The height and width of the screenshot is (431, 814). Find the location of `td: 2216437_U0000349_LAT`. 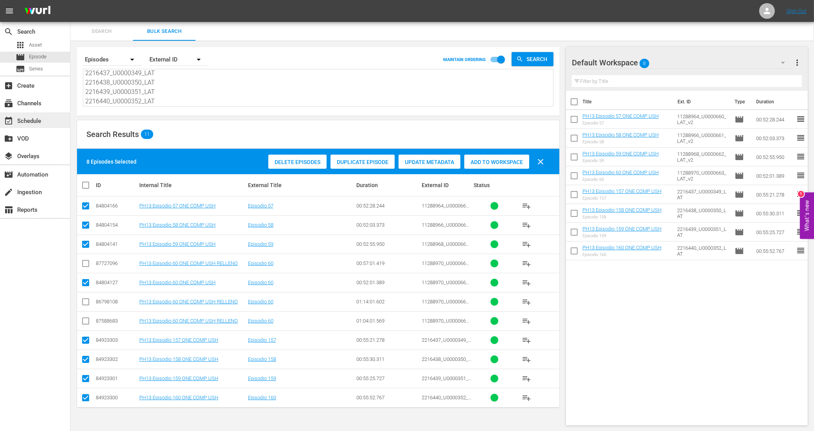

td: 2216437_U0000349_LAT is located at coordinates (703, 194).